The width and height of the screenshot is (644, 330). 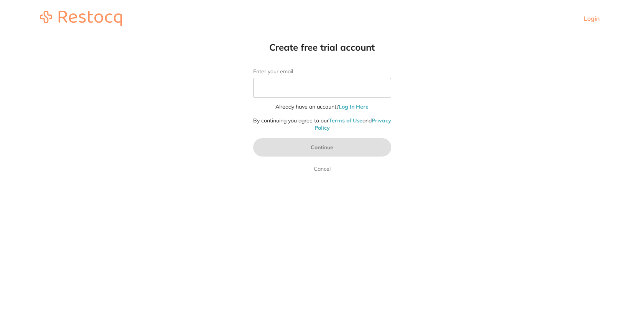 What do you see at coordinates (322, 125) in the screenshot?
I see `p: By continuing you agree to our and` at bounding box center [322, 125].